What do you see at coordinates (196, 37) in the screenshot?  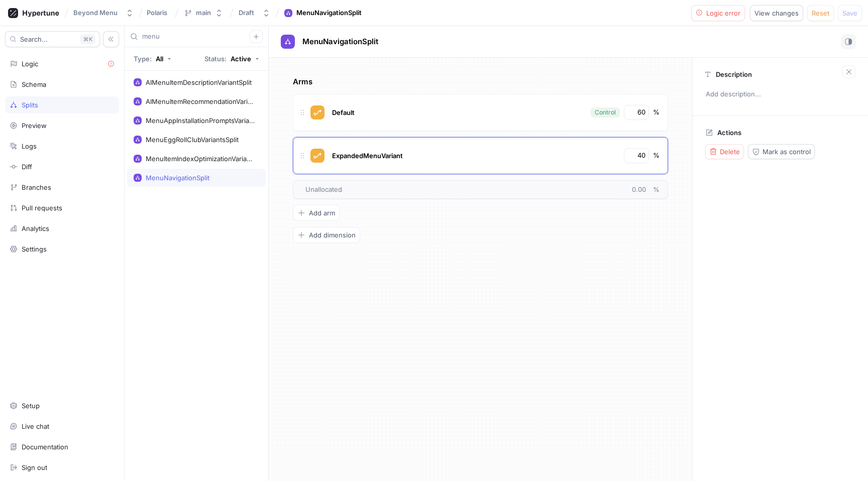 I see `input: Search...` at bounding box center [196, 37].